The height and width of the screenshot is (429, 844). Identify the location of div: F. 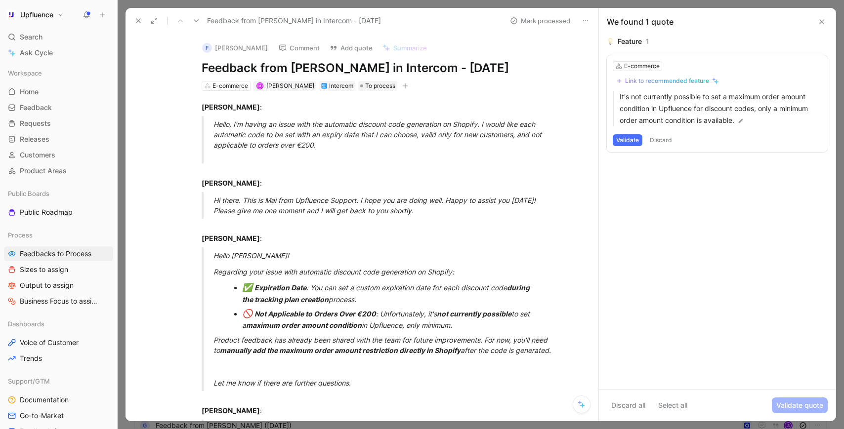
(207, 48).